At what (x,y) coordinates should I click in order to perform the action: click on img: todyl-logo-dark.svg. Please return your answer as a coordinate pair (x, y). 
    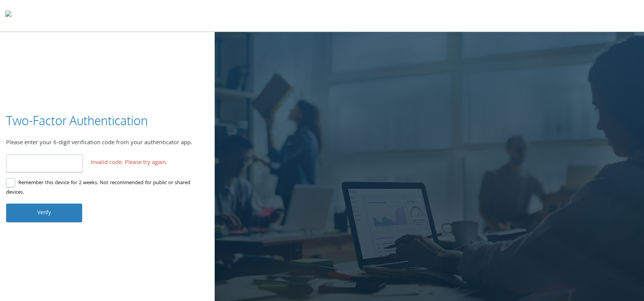
    Looking at the image, I should click on (8, 16).